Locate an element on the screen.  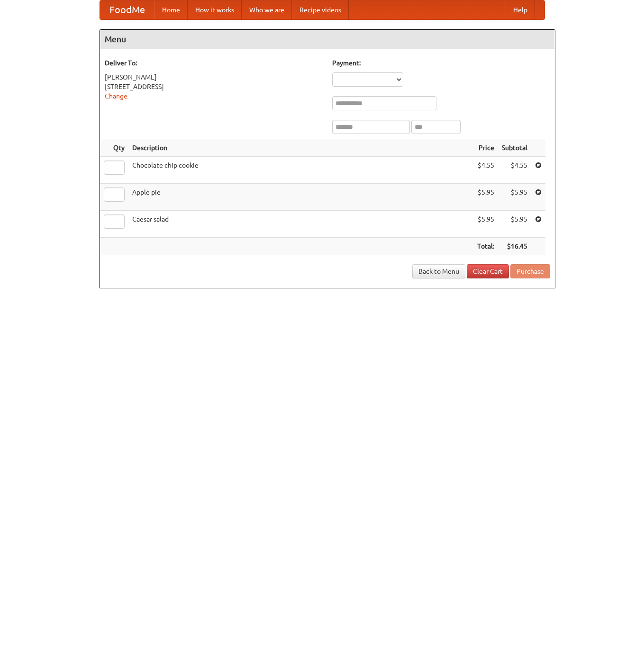
a: How it works is located at coordinates (214, 10).